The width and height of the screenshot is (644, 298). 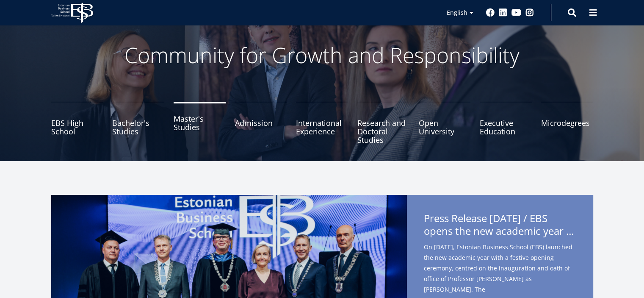 I want to click on a: Bachelor's Studies, so click(x=138, y=123).